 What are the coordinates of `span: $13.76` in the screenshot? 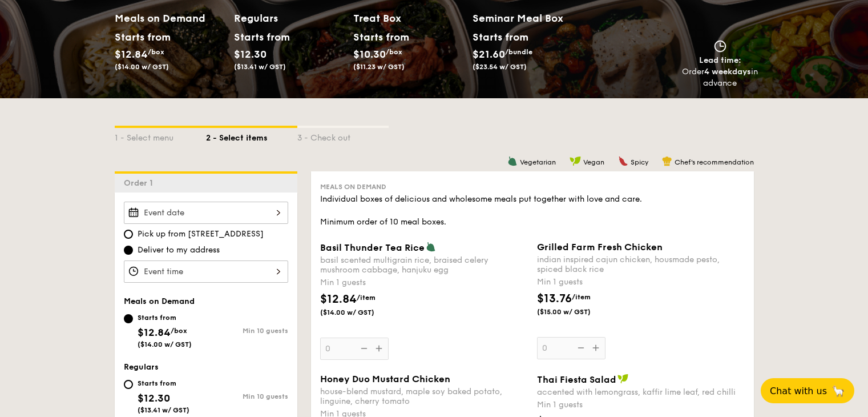 It's located at (554, 299).